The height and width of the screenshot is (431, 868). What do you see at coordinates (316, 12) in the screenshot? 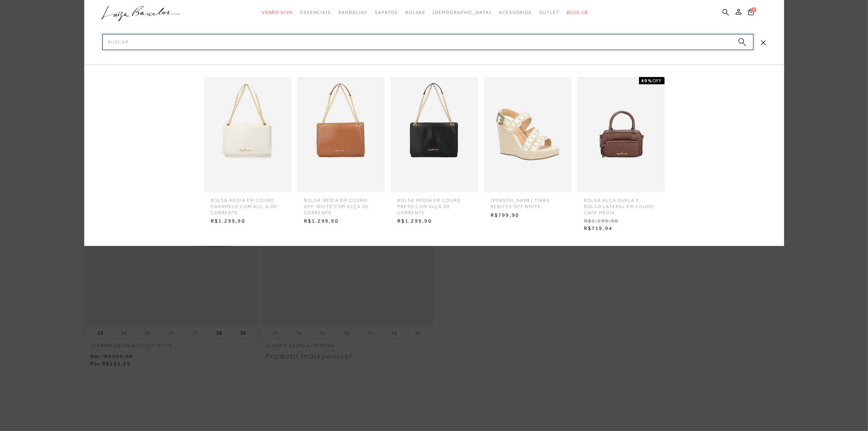
I see `span: Essenciais` at bounding box center [316, 12].